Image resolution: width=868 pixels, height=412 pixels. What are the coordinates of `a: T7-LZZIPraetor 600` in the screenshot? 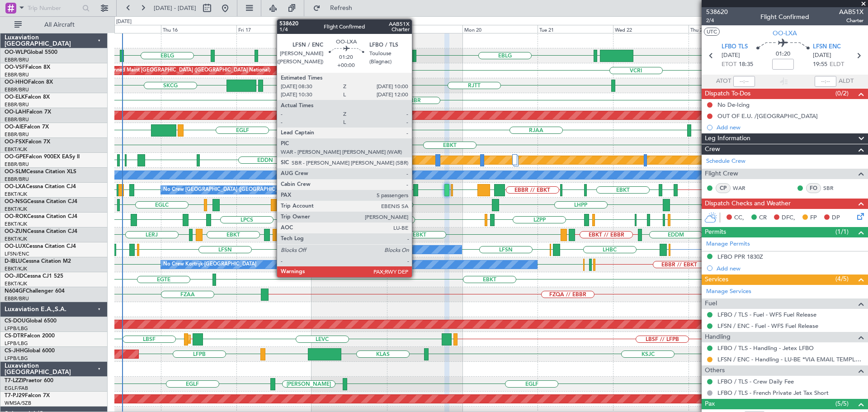 It's located at (29, 381).